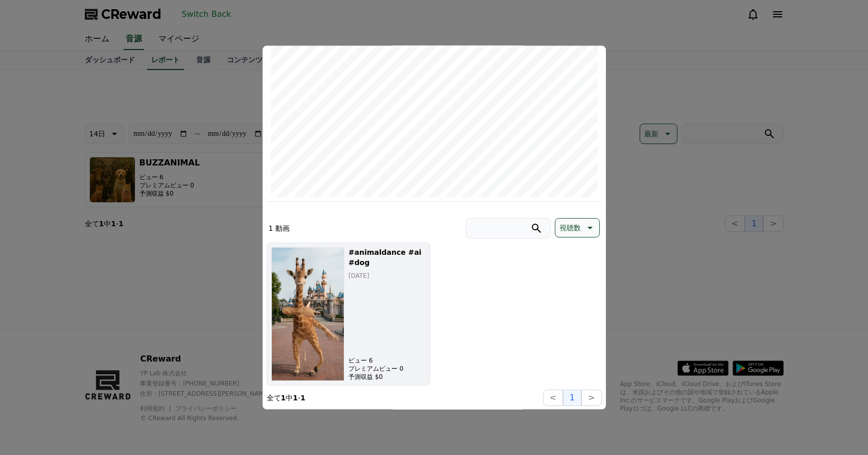 This screenshot has height=455, width=868. I want to click on h5: #animaldance #ai #dog, so click(387, 257).